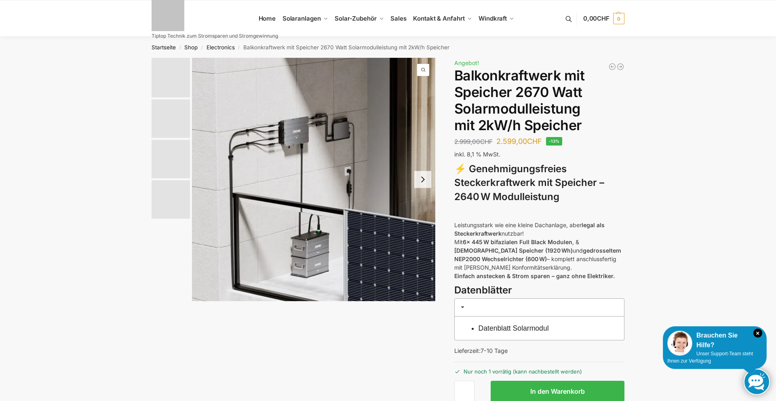 This screenshot has height=401, width=776. What do you see at coordinates (423, 180) in the screenshot?
I see `button: Next slide` at bounding box center [423, 180].